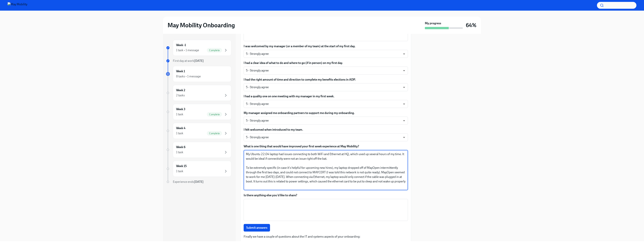 This screenshot has width=644, height=245. I want to click on a: Week 61 task, so click(198, 149).